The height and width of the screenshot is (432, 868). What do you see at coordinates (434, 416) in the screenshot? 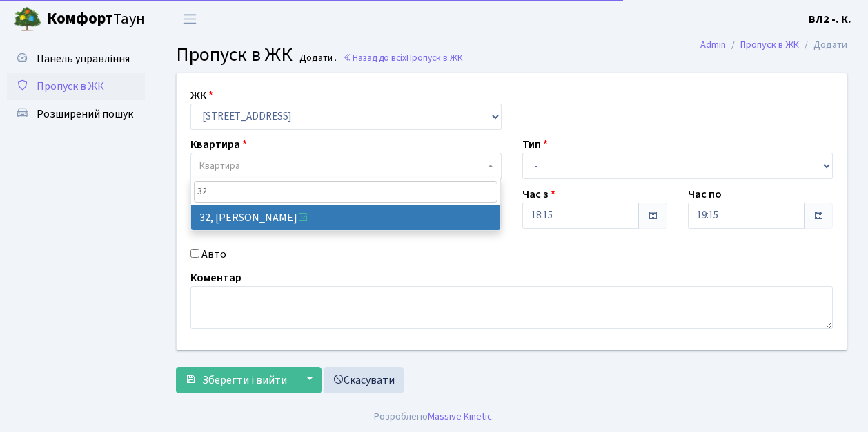
I see `div: Розроблено .` at bounding box center [434, 416].